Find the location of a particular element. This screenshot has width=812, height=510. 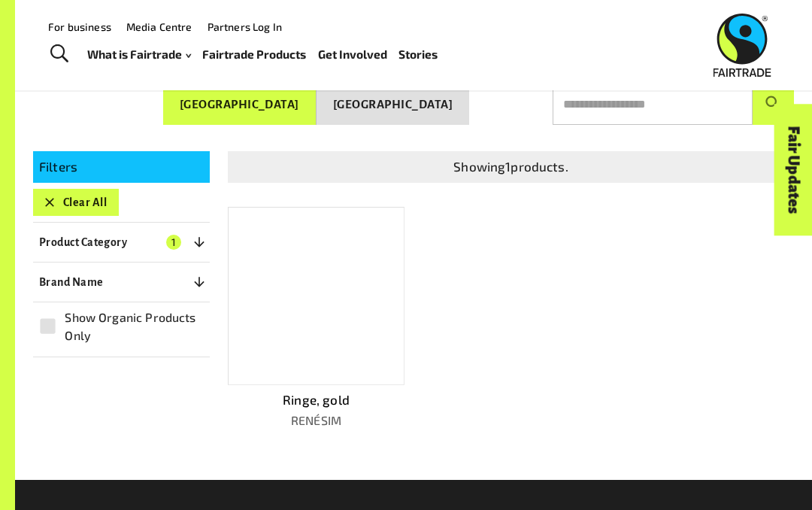

p: Filters is located at coordinates (121, 167).